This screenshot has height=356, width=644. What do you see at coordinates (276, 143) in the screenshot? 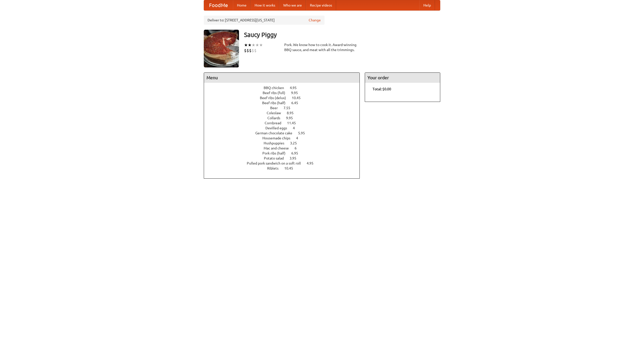
I see `span: Hushpuppies` at bounding box center [276, 143].